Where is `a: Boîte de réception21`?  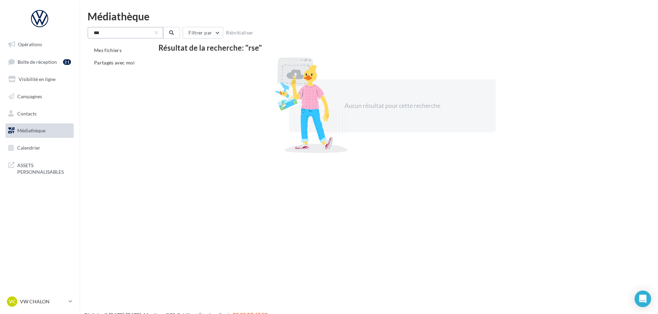
a: Boîte de réception21 is located at coordinates (40, 62).